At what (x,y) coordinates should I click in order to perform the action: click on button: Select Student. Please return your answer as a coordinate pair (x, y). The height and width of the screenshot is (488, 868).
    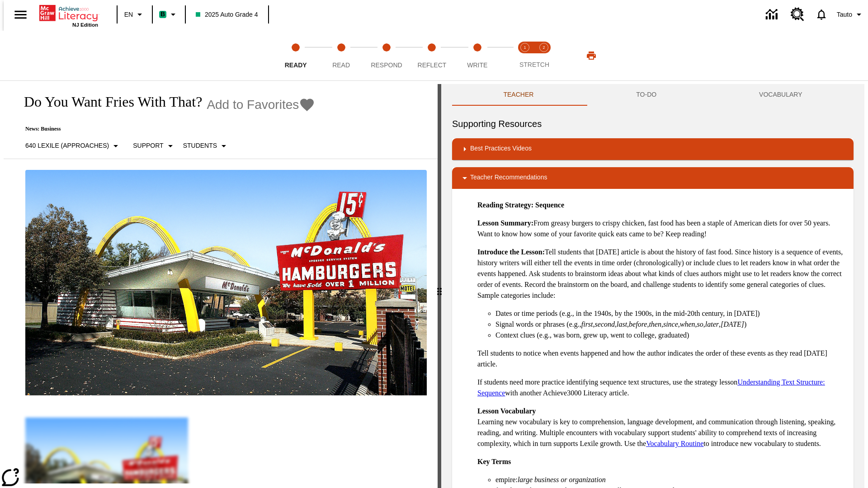
    Looking at the image, I should click on (206, 146).